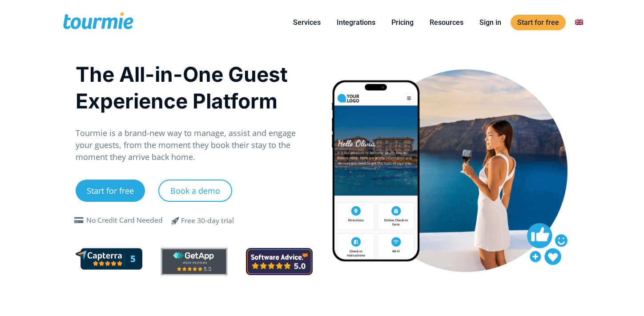 This screenshot has height=316, width=644. I want to click on a: Integrations, so click(356, 22).